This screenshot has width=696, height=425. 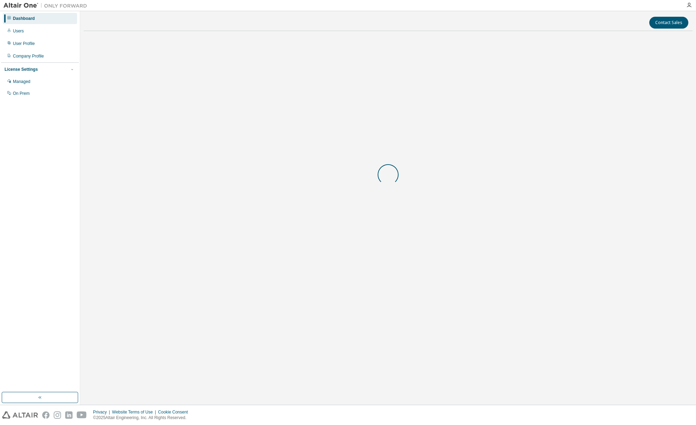 I want to click on div: Company Profile, so click(x=28, y=56).